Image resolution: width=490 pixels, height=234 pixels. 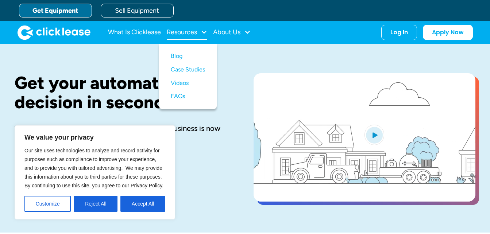 What do you see at coordinates (365, 138) in the screenshot?
I see `a: open lightbox` at bounding box center [365, 138].